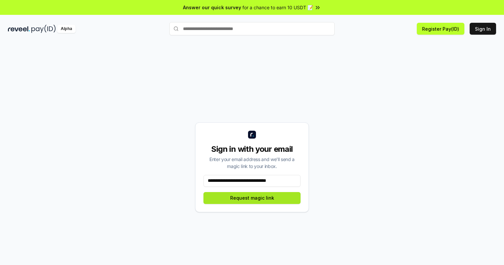  I want to click on img: pay_id, so click(44, 29).